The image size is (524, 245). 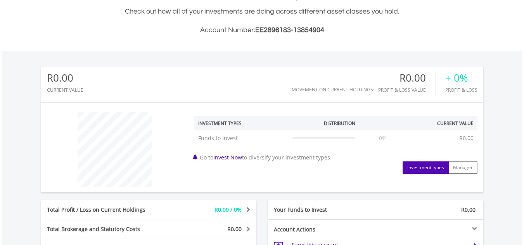 I want to click on div: Total Brokerage and Statutory Costs, so click(x=104, y=230).